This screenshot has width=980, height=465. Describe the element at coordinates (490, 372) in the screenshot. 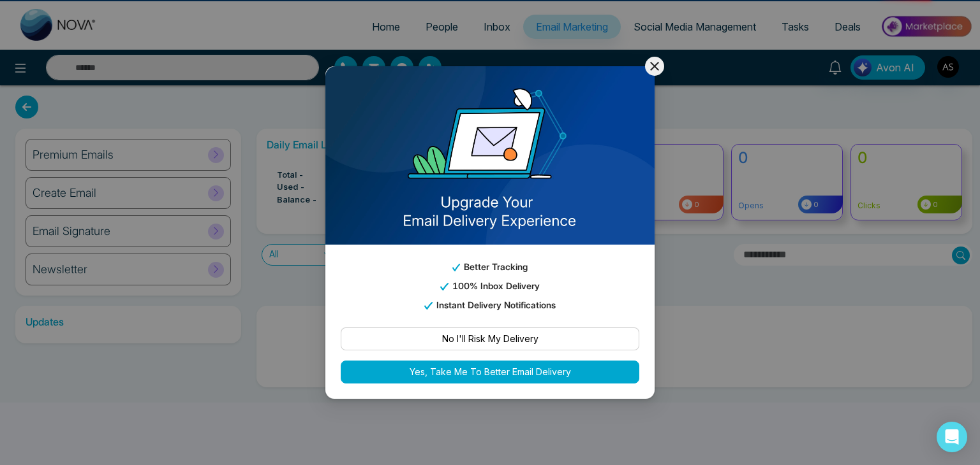

I see `button: Yes, Take Me To Better Email Delivery` at that location.